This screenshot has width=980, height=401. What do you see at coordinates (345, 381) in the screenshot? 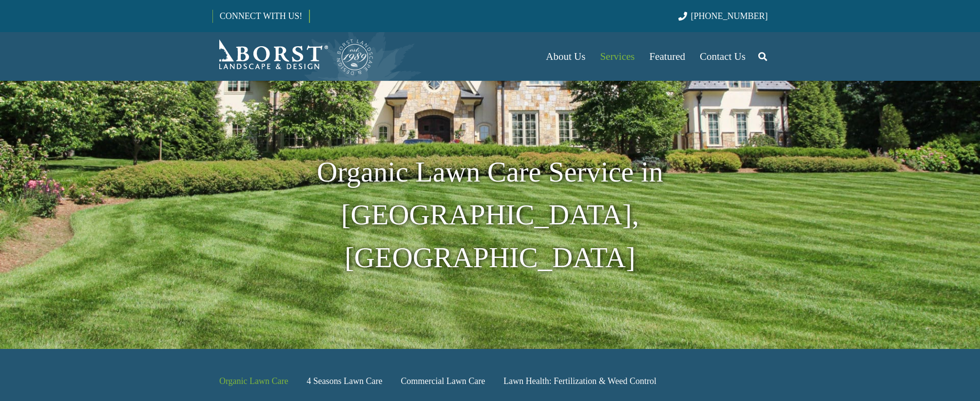
I see `a: 4 Seasons Lawn Care` at bounding box center [345, 381].